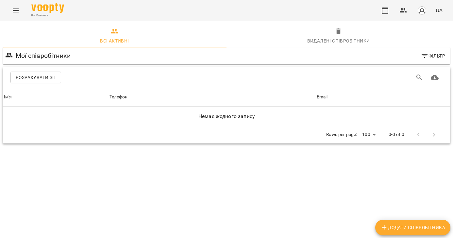 This screenshot has height=238, width=453. What do you see at coordinates (55, 97) in the screenshot?
I see `span: Ім'я` at bounding box center [55, 97].